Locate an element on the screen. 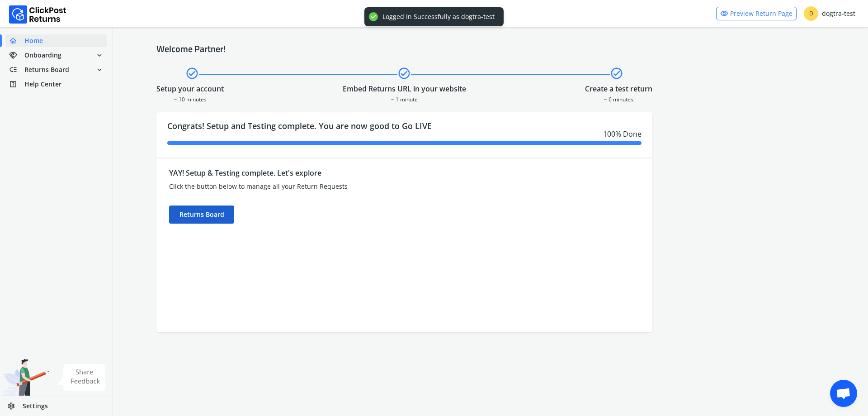  div: Embed Returns URL in your website is located at coordinates (404, 89).